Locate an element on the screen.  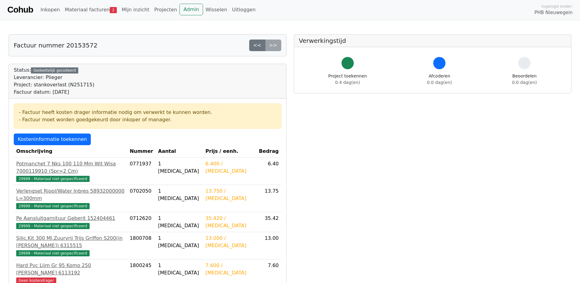
a: Pe Aansluitgarnituur Geberit 15240446129999 - Materiaal niet gespecificeerd is located at coordinates (70, 222).